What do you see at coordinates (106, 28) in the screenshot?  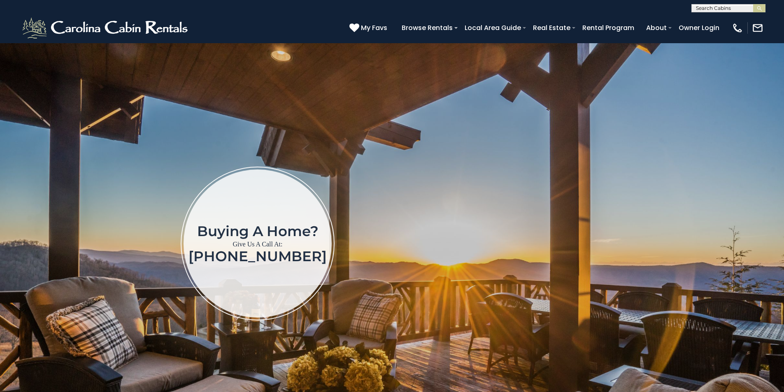 I see `img: White-1-2.png` at bounding box center [106, 28].